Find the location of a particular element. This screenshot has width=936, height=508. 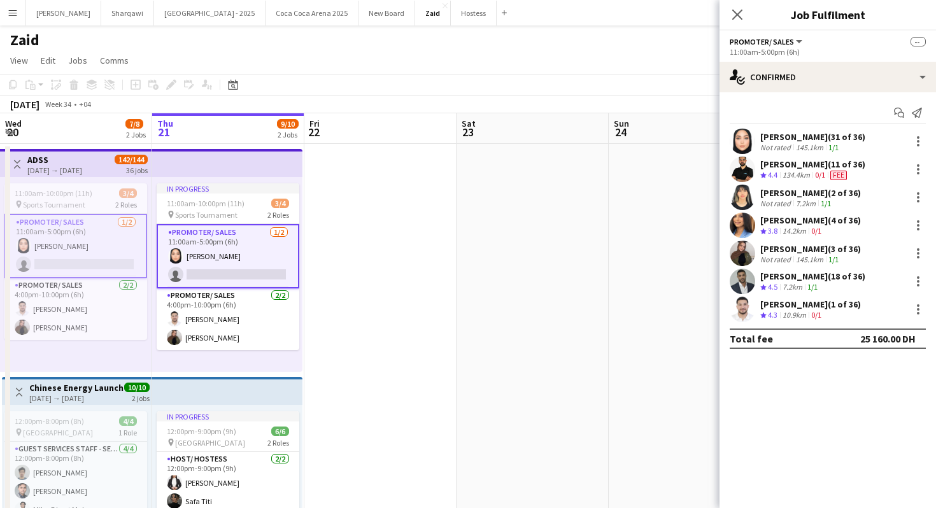

span: 142/144 is located at coordinates (131, 159).